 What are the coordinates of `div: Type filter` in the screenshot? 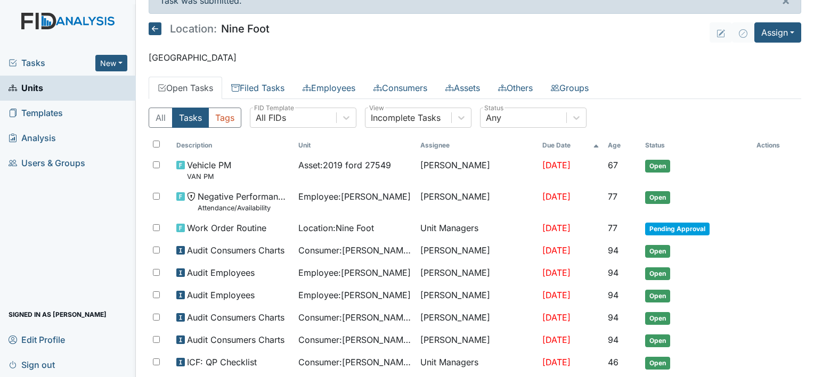 It's located at (195, 118).